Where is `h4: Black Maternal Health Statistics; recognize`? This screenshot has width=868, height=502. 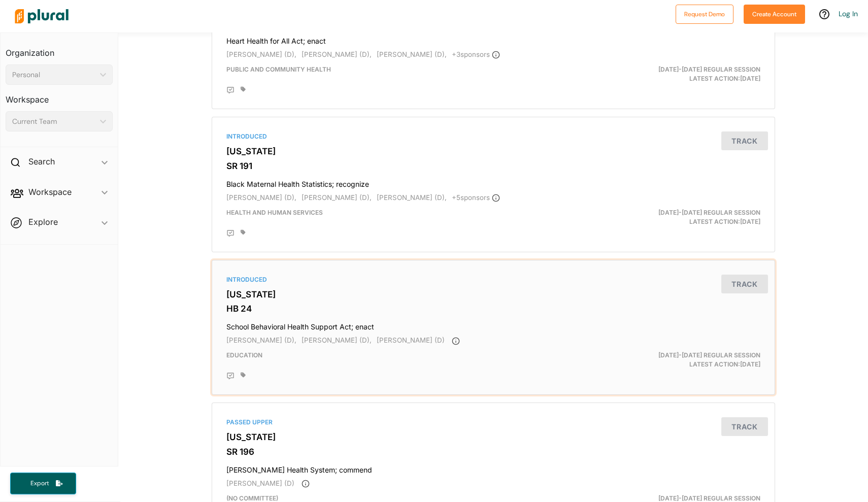
h4: Black Maternal Health Statistics; recognize is located at coordinates (494, 182).